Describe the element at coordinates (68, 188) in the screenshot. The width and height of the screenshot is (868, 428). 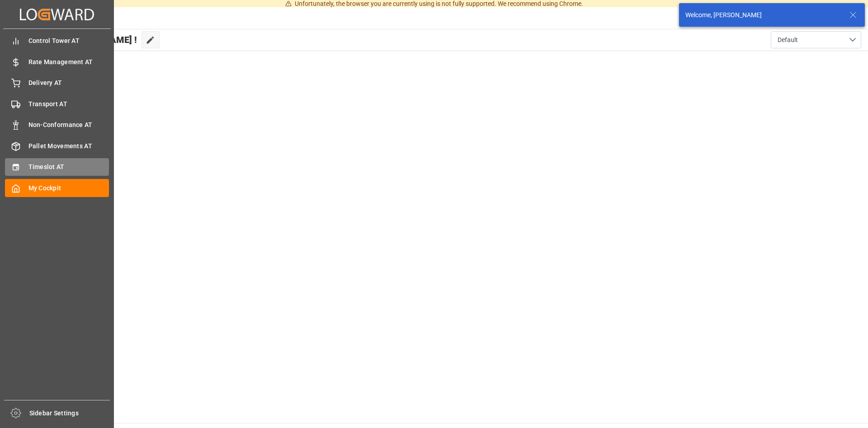
I see `span: My Cockpit` at that location.